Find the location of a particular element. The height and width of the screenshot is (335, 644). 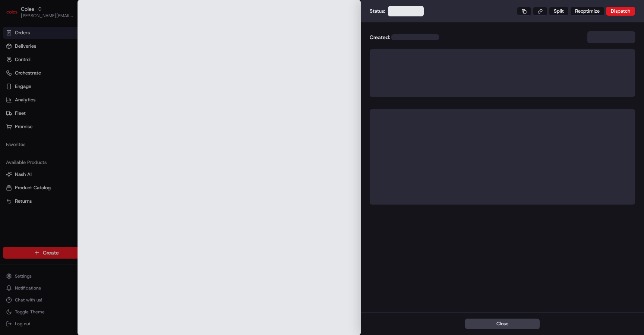

button: Close is located at coordinates (502, 324).